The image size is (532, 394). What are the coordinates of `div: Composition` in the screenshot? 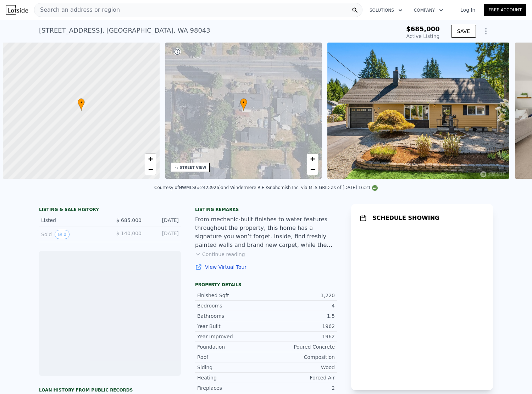 It's located at (300, 357).